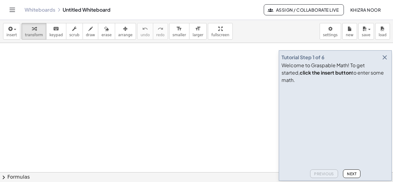  Describe the element at coordinates (352, 174) in the screenshot. I see `button: Next` at that location.